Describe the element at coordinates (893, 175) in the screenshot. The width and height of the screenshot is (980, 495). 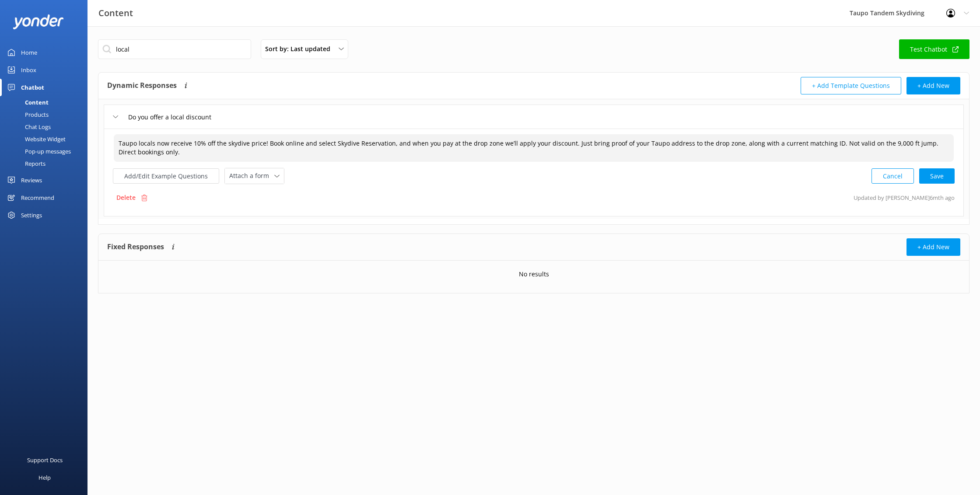
I see `button: Cancel` at that location.